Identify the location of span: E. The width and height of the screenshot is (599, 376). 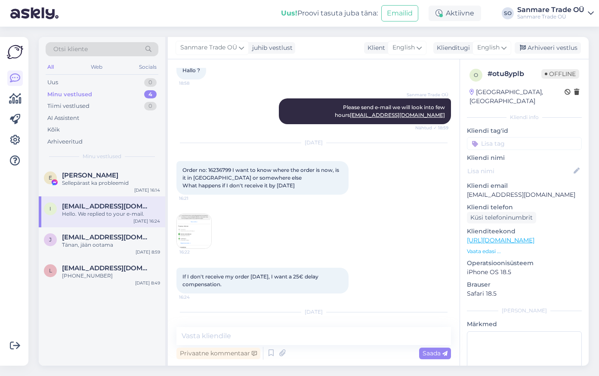
(50, 178).